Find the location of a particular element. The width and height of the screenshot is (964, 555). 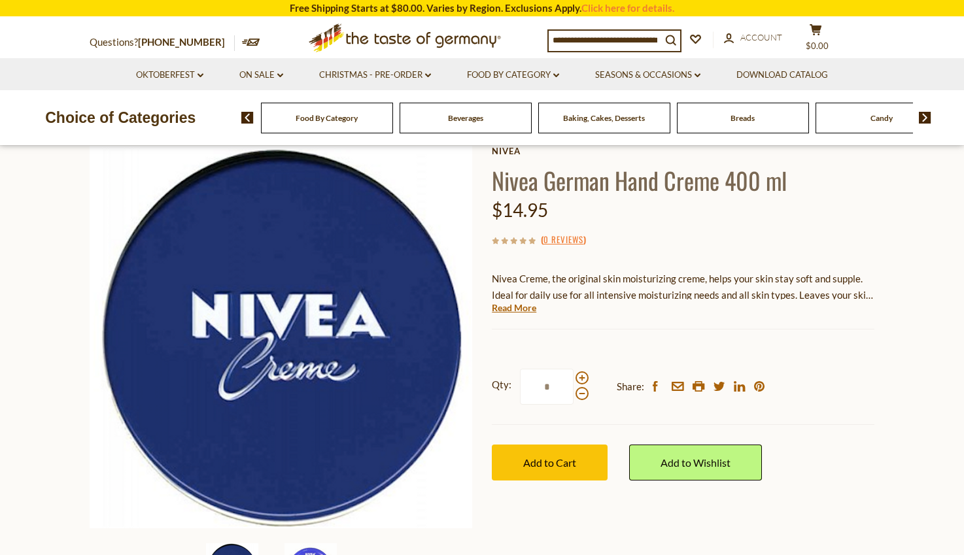

span: $0.00 is located at coordinates (817, 46).